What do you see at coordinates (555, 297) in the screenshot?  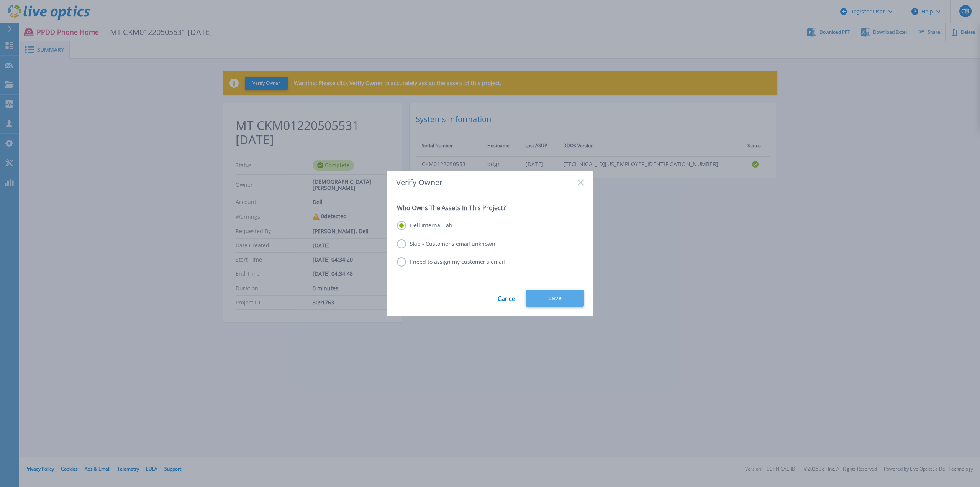 I see `button: Save` at bounding box center [555, 297].